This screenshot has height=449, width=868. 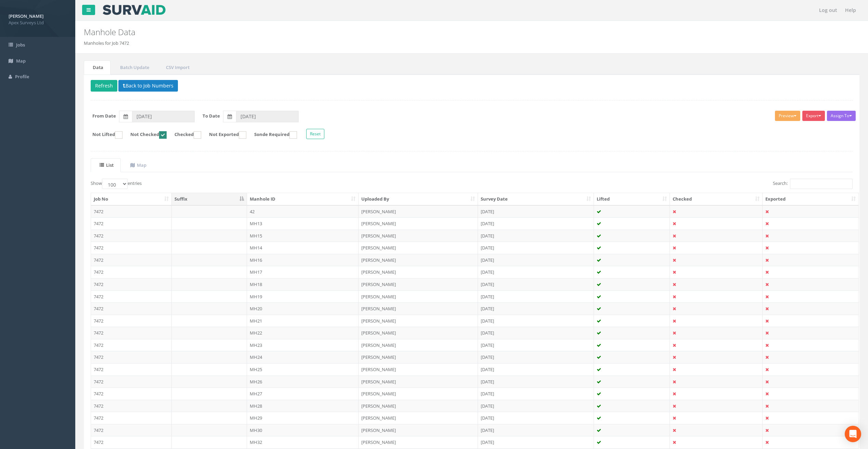 What do you see at coordinates (303, 442) in the screenshot?
I see `td: MH32` at bounding box center [303, 442].